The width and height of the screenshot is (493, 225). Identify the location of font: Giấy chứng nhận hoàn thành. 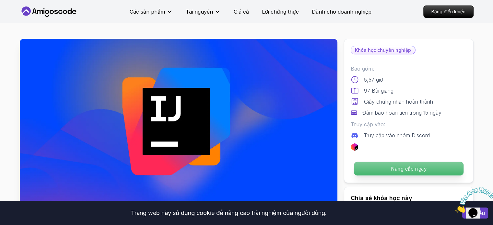
(398, 102).